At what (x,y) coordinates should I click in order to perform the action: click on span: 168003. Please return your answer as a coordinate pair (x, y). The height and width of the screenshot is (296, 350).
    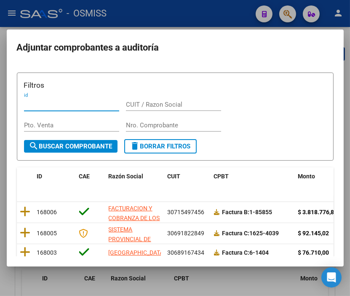
    Looking at the image, I should click on (47, 252).